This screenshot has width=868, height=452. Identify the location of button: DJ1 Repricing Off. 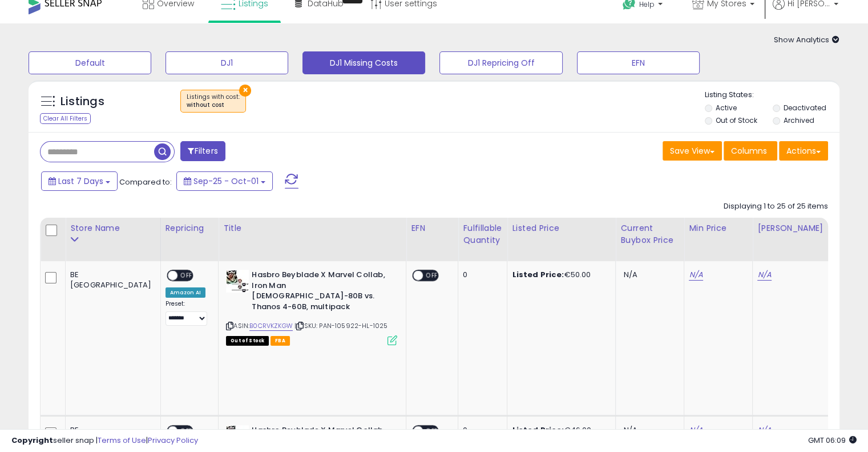
(501, 63).